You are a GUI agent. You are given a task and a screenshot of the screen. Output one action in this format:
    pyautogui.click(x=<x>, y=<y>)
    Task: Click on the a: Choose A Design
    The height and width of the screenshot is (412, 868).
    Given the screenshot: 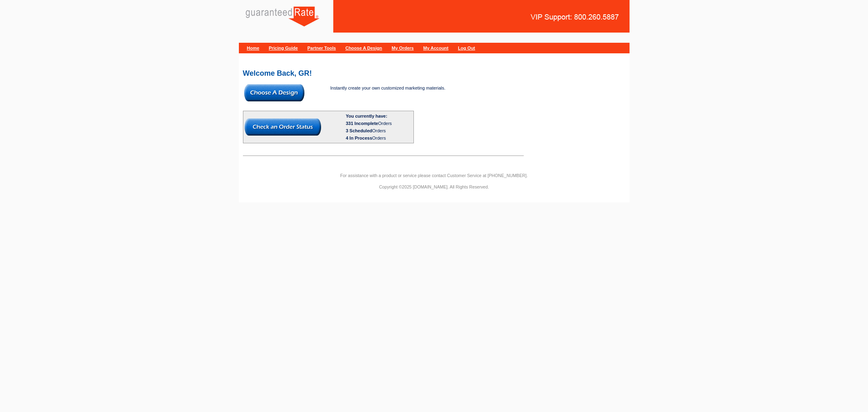 What is the action you would take?
    pyautogui.click(x=364, y=48)
    